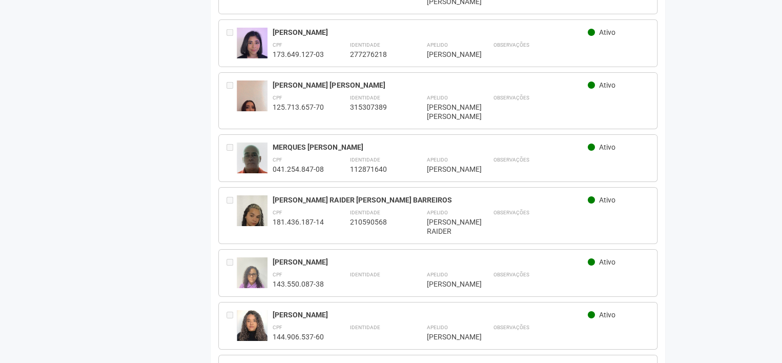  What do you see at coordinates (298, 222) in the screenshot?
I see `div: 181.436.187-14` at bounding box center [298, 222].